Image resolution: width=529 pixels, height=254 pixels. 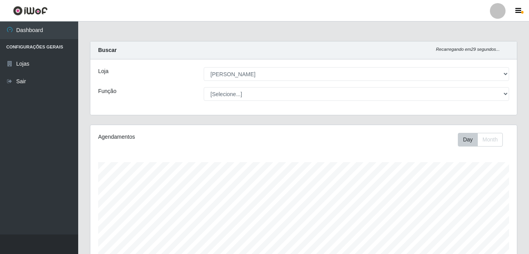 I want to click on i: Recarregando em 29 segundos..., so click(x=468, y=49).